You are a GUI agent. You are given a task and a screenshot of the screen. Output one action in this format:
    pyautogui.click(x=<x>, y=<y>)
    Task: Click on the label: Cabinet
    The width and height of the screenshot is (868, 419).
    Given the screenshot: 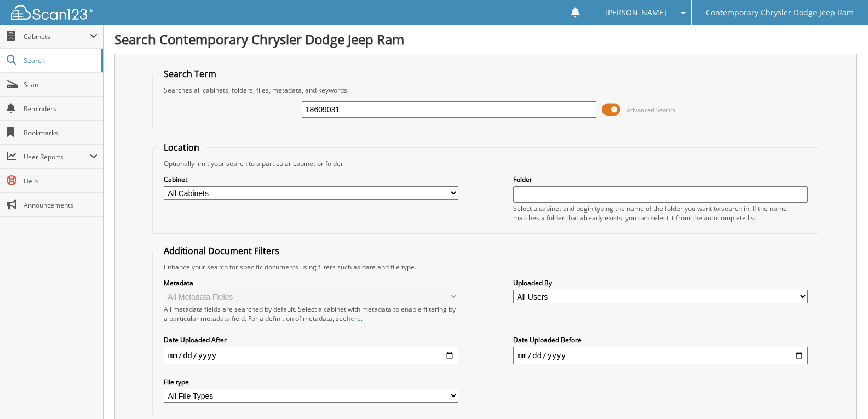 What is the action you would take?
    pyautogui.click(x=311, y=179)
    